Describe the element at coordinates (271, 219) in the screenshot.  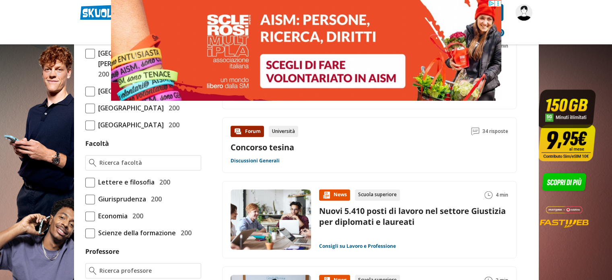
I see `img: Immagine news` at that location.